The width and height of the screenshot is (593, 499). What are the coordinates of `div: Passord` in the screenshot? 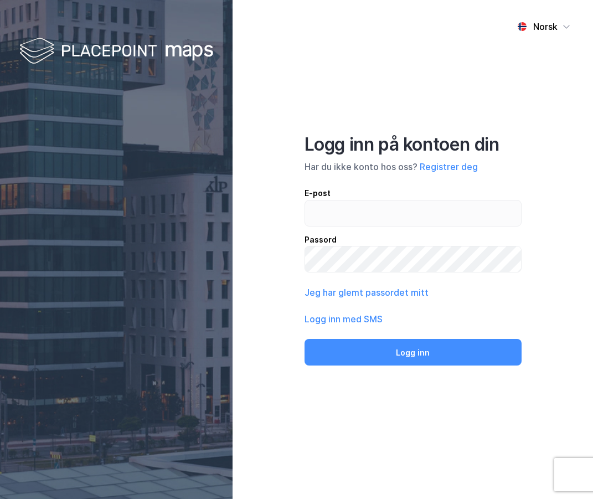 It's located at (413, 240).